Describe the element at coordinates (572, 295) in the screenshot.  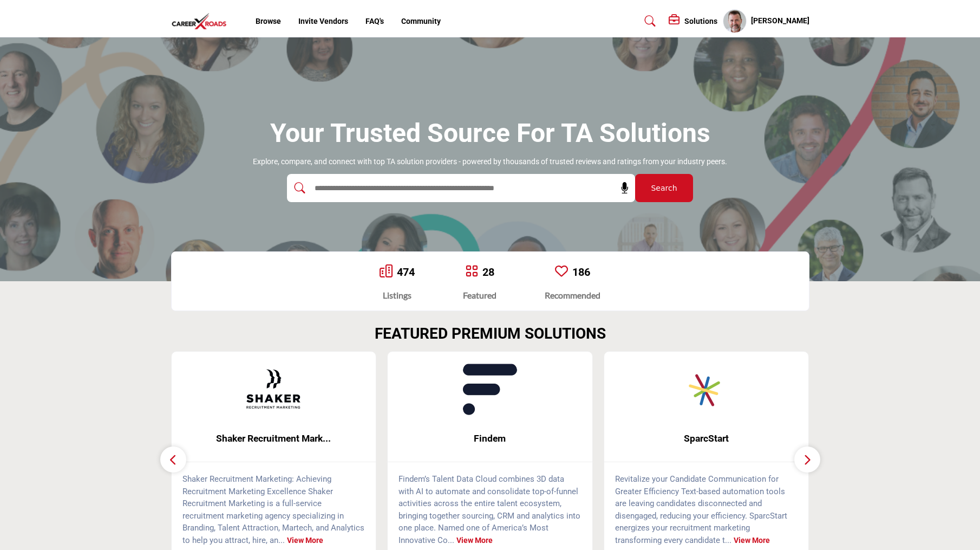
I see `div: Recommended` at that location.